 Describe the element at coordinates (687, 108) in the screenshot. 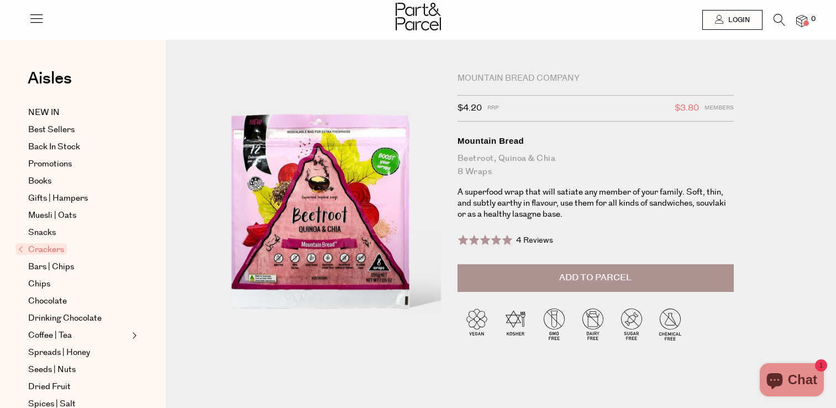

I see `span: $3.80` at that location.